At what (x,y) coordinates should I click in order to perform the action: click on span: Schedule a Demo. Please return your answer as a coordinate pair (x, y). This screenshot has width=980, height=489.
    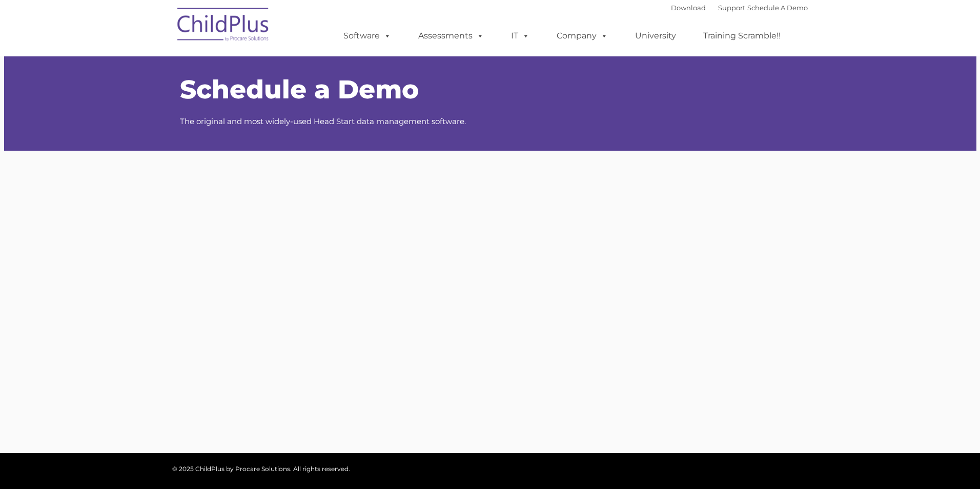
    Looking at the image, I should click on (300, 90).